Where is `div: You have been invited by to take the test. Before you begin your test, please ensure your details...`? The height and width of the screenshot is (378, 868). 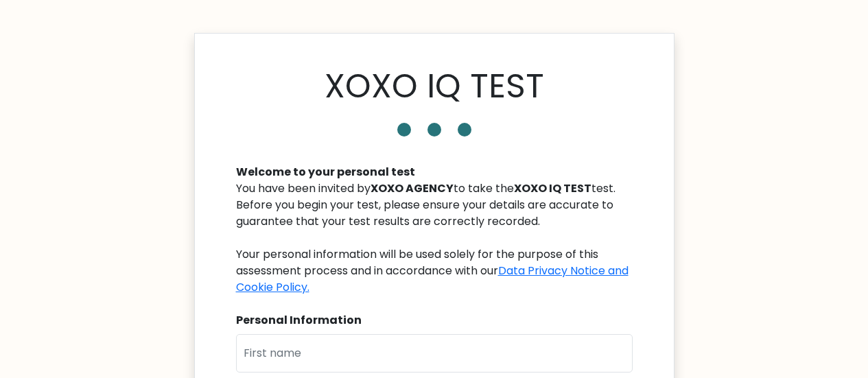
div: You have been invited by to take the test. Before you begin your test, please ensure your details... is located at coordinates (435, 238).